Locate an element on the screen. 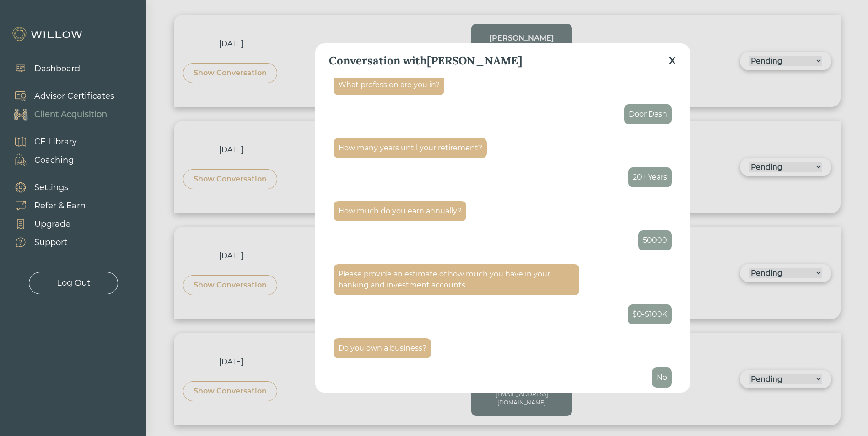 This screenshot has height=436, width=868. a: CE Library is located at coordinates (41, 142).